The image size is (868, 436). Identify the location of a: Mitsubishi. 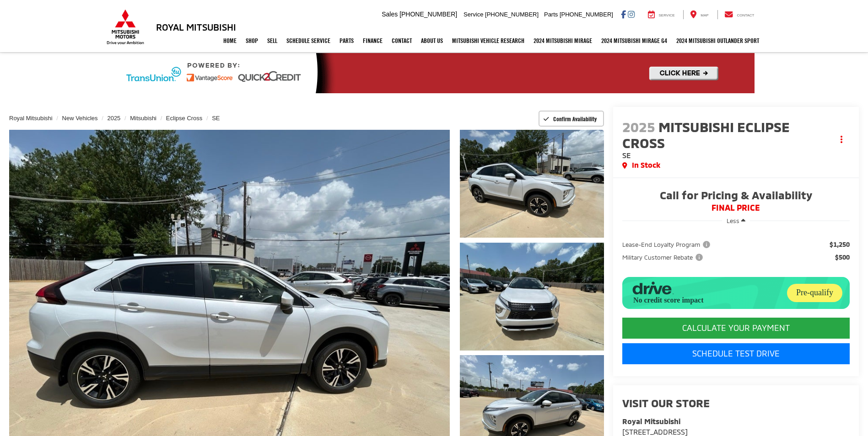
(143, 118).